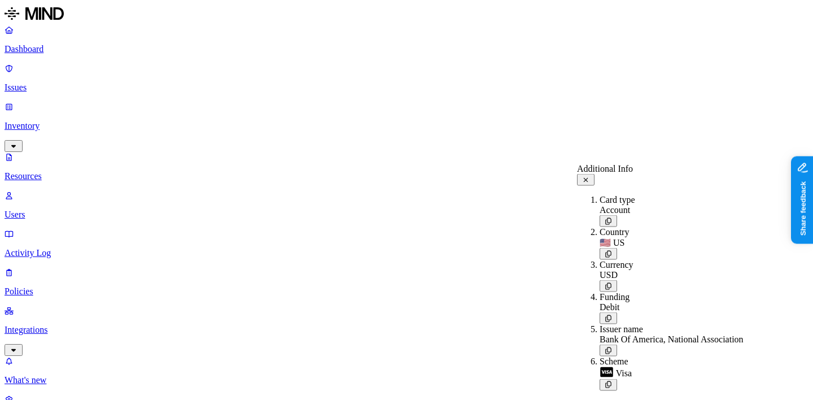 This screenshot has height=400, width=813. What do you see at coordinates (617, 199) in the screenshot?
I see `span: Card type` at bounding box center [617, 199].